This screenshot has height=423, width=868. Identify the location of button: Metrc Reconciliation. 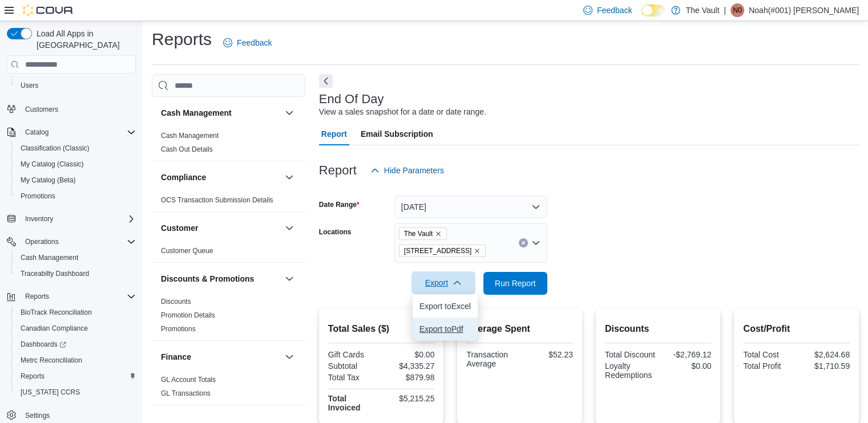
(76, 361).